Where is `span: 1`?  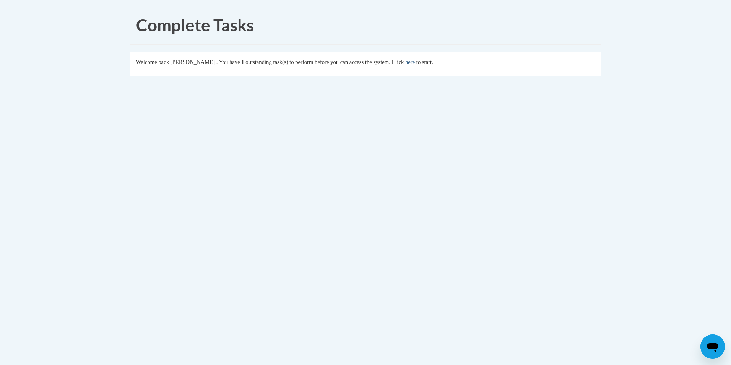 span: 1 is located at coordinates (242, 62).